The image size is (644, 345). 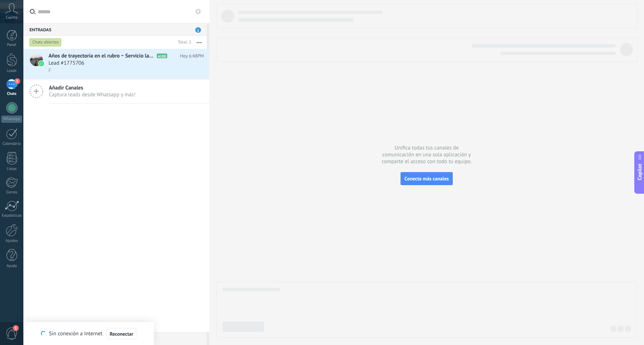 What do you see at coordinates (12, 94) in the screenshot?
I see `div: Chats` at bounding box center [12, 94].